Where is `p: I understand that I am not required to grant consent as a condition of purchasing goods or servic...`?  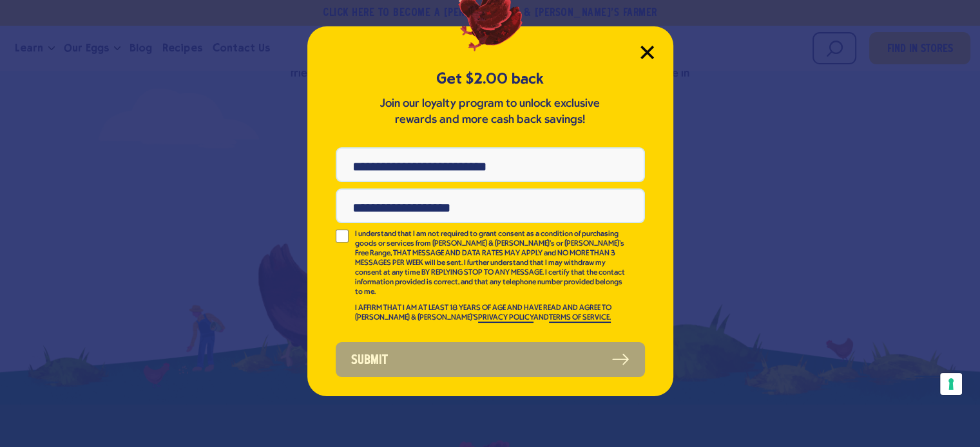
p: I understand that I am not required to grant consent as a condition of purchasing goods or servic... is located at coordinates (491, 263).